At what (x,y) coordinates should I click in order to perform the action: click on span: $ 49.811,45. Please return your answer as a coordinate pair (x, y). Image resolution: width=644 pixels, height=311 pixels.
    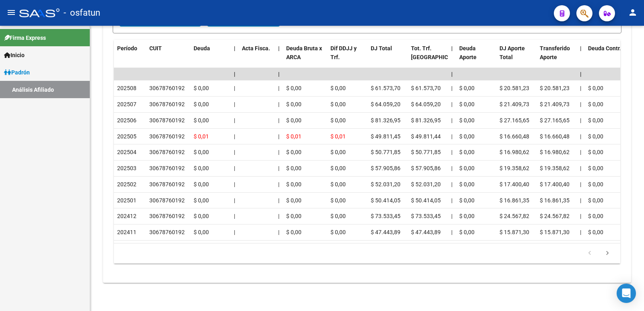
    Looking at the image, I should click on (386, 136).